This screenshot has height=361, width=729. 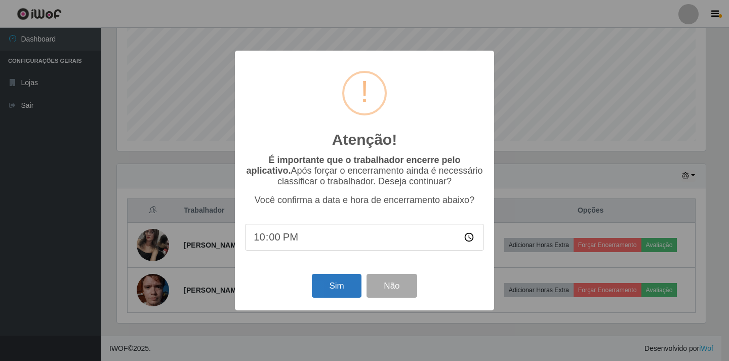 What do you see at coordinates (364, 200) in the screenshot?
I see `p: Você confirma a data e hora de encerramento abaixo?` at bounding box center [364, 200].